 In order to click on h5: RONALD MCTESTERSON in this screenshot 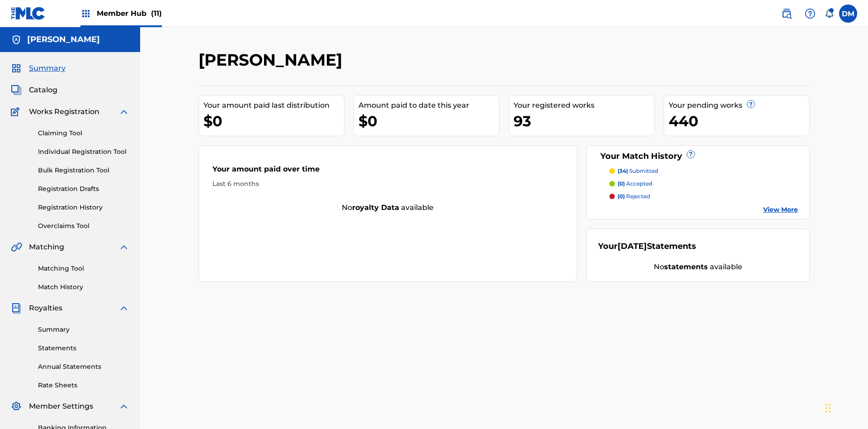, I will do `click(64, 39)`.